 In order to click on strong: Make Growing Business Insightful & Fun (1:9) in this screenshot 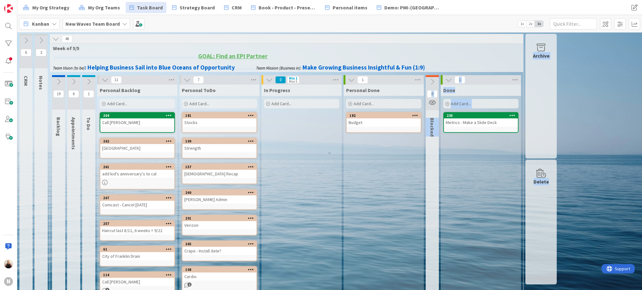, I will do `click(364, 67)`.